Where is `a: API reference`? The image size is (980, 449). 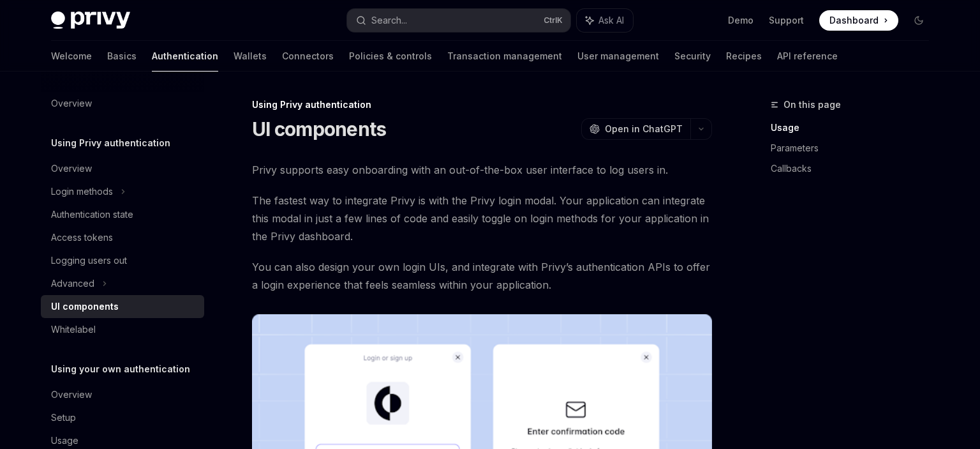
a: API reference is located at coordinates (807, 56).